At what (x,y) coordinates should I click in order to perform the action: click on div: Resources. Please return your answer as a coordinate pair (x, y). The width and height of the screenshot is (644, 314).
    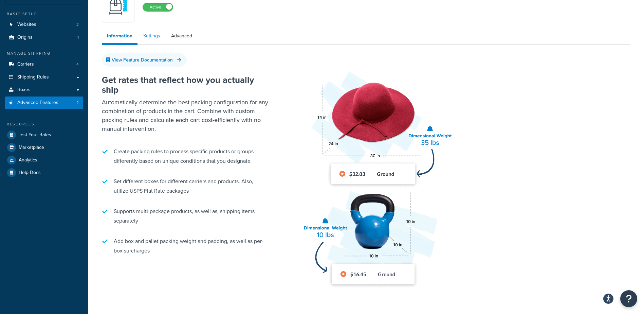
    Looking at the image, I should click on (44, 124).